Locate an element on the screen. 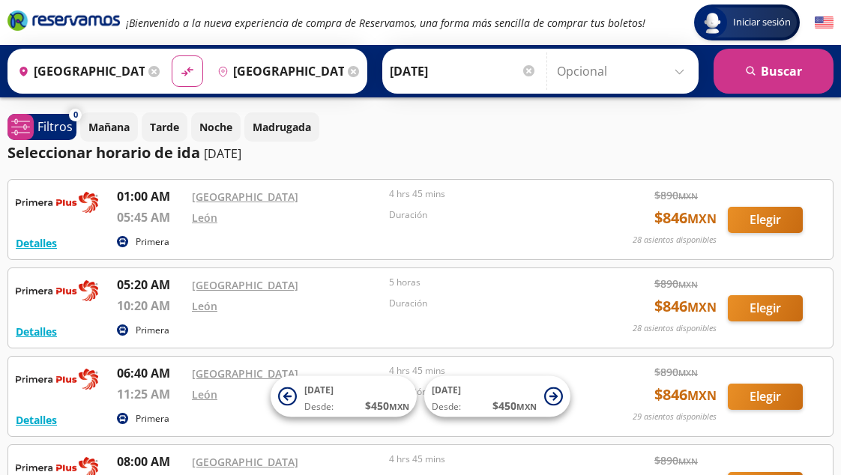 This screenshot has width=841, height=475. p: Tarde is located at coordinates (164, 127).